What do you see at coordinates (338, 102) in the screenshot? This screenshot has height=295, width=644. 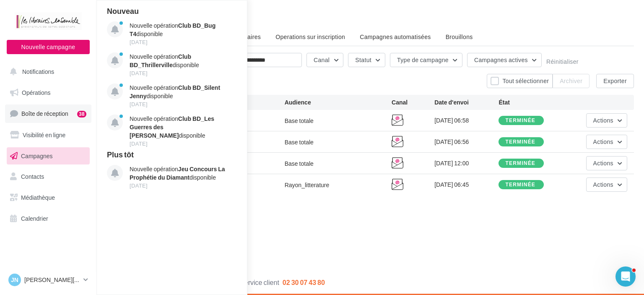 I see `div: Audience` at bounding box center [338, 102].